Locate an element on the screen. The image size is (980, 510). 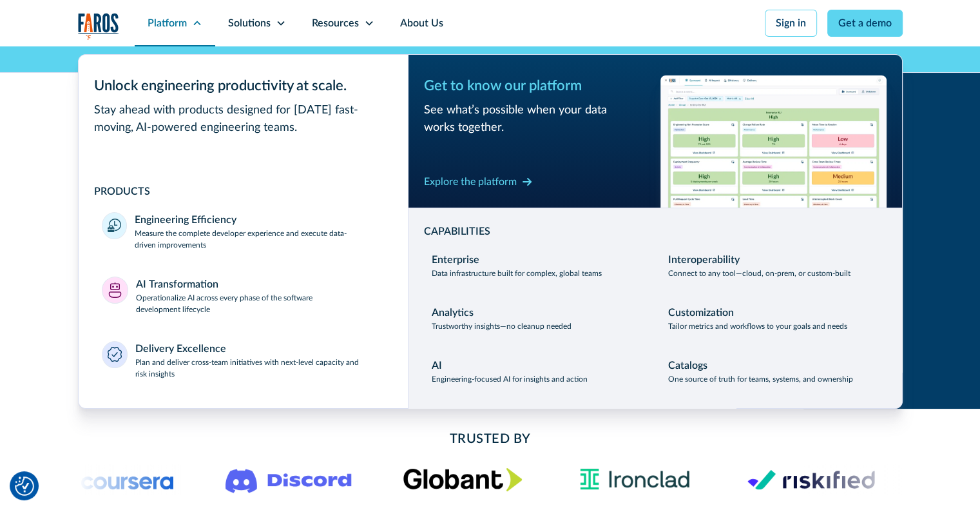
a: AnalyticsTrustworthy insights—no cleanup needed is located at coordinates (537, 318).